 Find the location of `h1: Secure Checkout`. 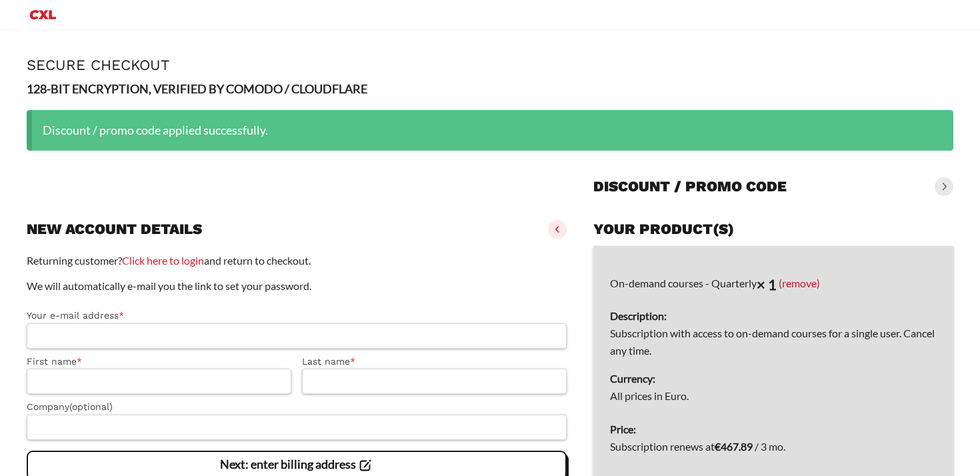

h1: Secure Checkout is located at coordinates (490, 64).